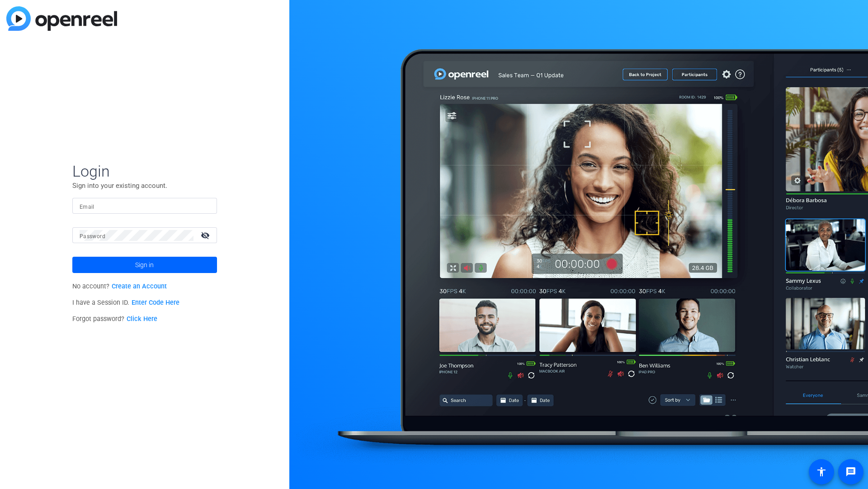  What do you see at coordinates (144, 185) in the screenshot?
I see `p: Sign into your existing account.` at bounding box center [144, 185].